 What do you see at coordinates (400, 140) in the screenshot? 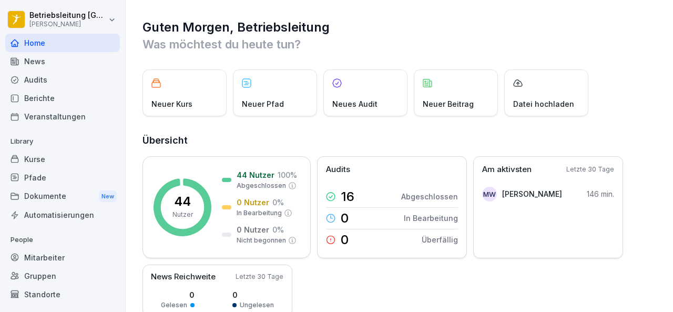
I see `h2: Übersicht` at bounding box center [400, 140].